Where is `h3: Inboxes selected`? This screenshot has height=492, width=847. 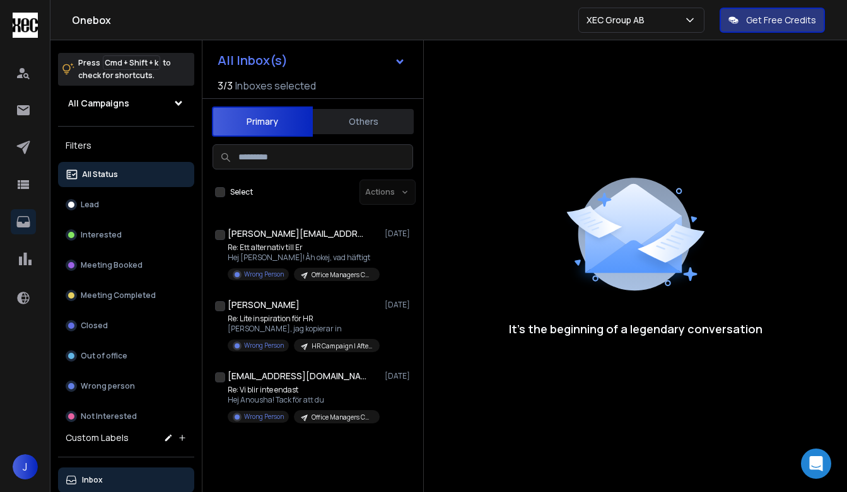
h3: Inboxes selected is located at coordinates (276, 86).